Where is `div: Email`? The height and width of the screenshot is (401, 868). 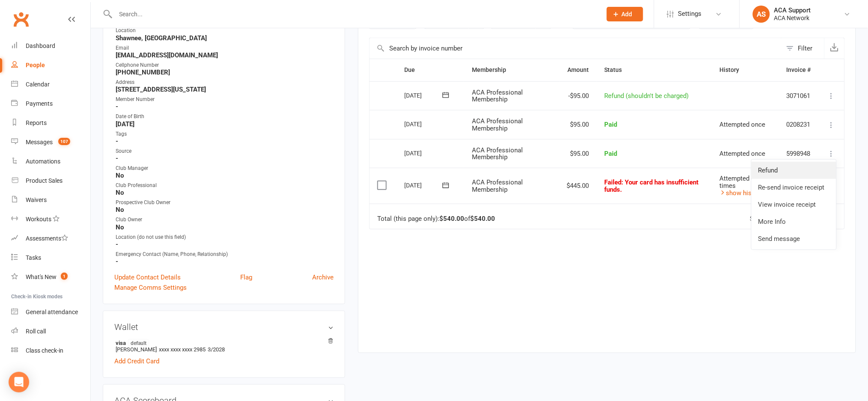
div: Email is located at coordinates (225, 48).